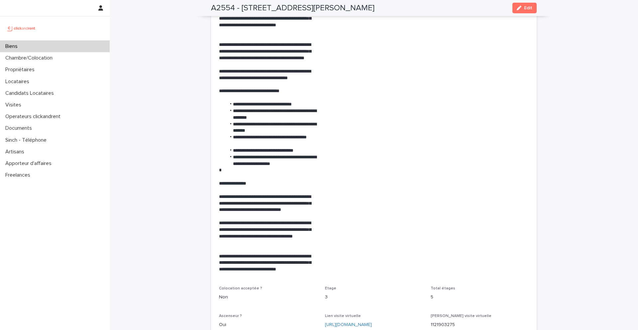  What do you see at coordinates (20, 128) in the screenshot?
I see `p: Documents` at bounding box center [20, 128].